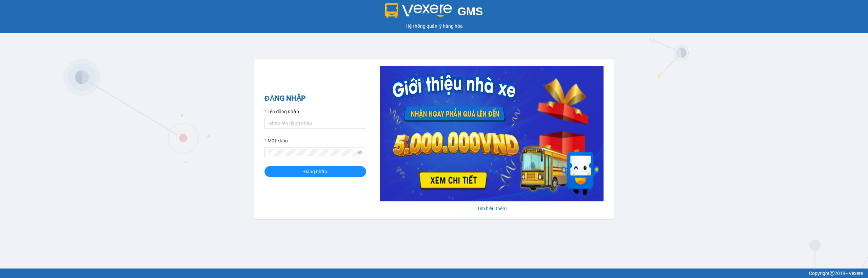  What do you see at coordinates (434, 273) in the screenshot?
I see `div: Copyright 2019 - Vexere` at bounding box center [434, 273].